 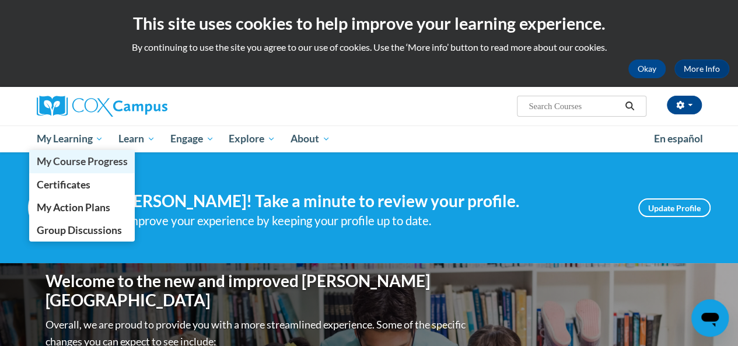 What do you see at coordinates (192, 139) in the screenshot?
I see `span: Engage` at bounding box center [192, 139].